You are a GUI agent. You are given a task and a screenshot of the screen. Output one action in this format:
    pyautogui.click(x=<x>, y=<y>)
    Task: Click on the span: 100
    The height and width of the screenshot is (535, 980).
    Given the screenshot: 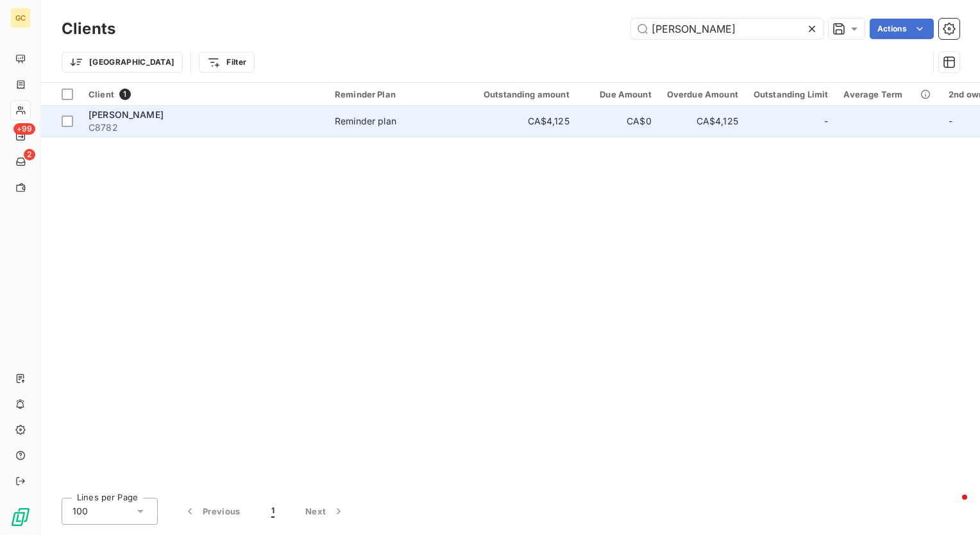 What is the action you would take?
    pyautogui.click(x=80, y=511)
    